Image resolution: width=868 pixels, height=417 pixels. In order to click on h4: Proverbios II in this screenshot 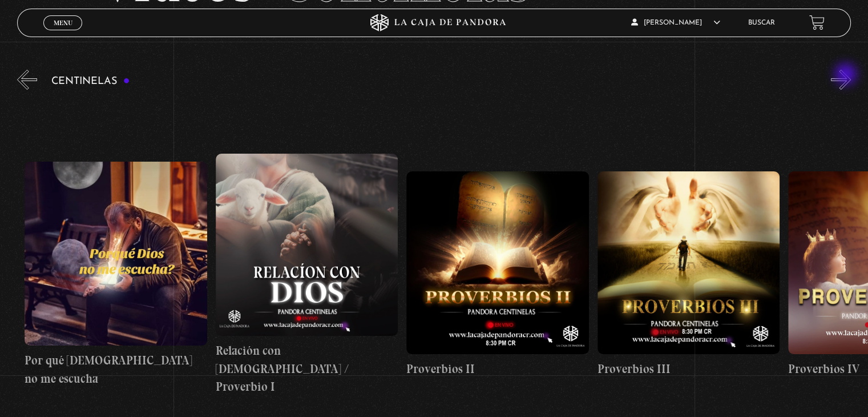, I will do `click(497, 369)`.